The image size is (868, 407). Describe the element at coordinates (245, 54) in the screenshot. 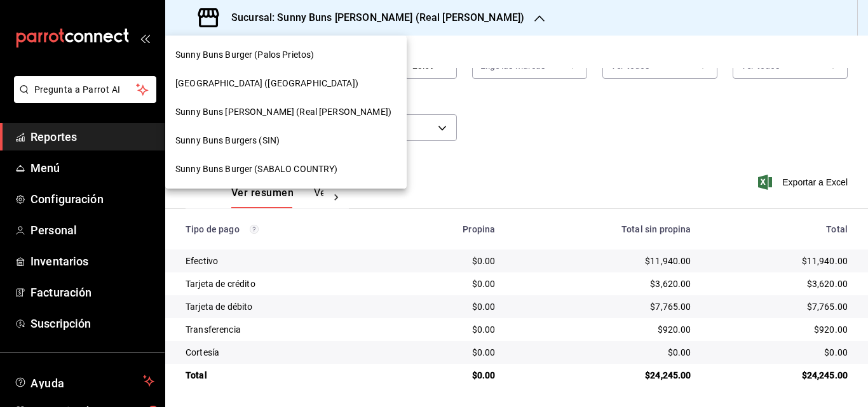

I see `span: Sunny Buns Burger (Palos Prietos)` at that location.